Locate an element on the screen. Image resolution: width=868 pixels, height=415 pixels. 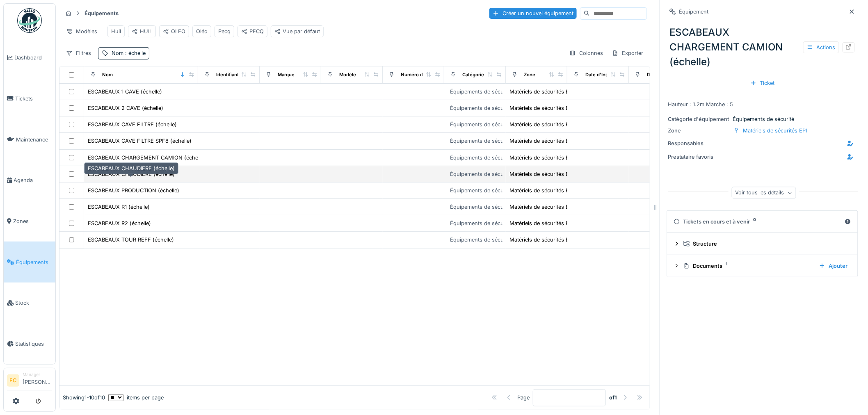
img: Badge_color-CXgf-gQk.svg is located at coordinates (29, 21).